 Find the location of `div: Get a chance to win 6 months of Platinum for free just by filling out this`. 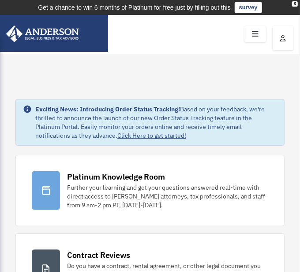

div: Get a chance to win 6 months of Platinum for free just by filling out this is located at coordinates (134, 7).